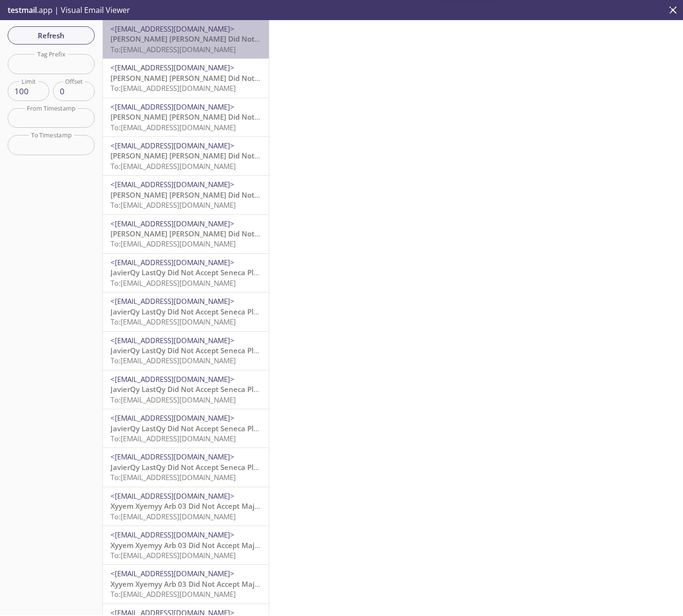 The image size is (683, 616). Describe the element at coordinates (51, 36) in the screenshot. I see `span: Refresh` at that location.